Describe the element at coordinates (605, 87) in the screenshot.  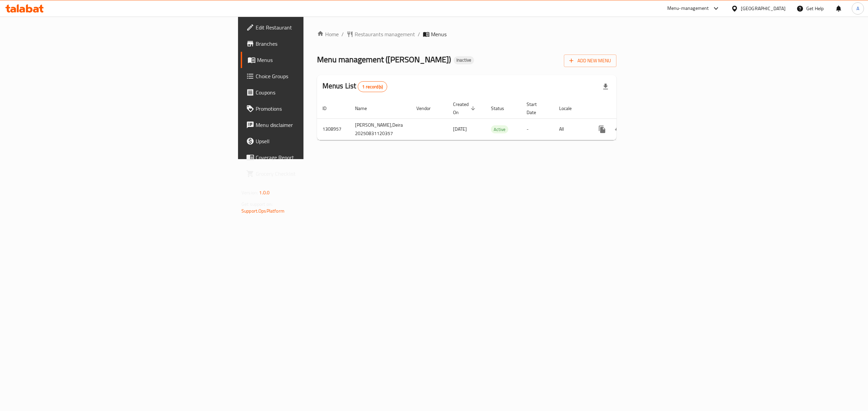
I see `div: Export file` at that location.